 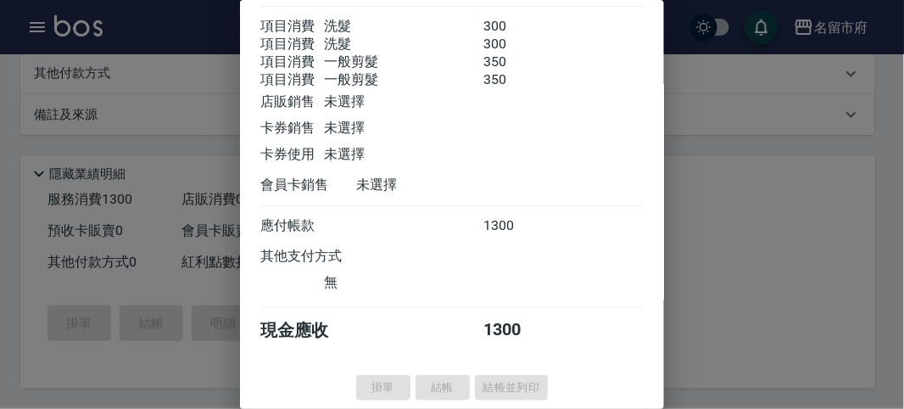 What do you see at coordinates (308, 185) in the screenshot?
I see `div: 會員卡銷售` at bounding box center [308, 185].